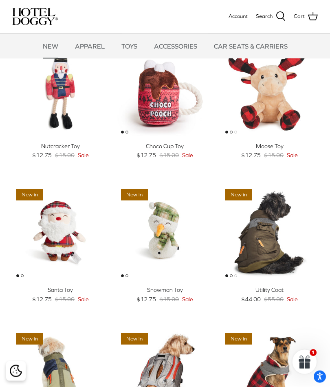 This screenshot has height=387, width=330. I want to click on span: $55.00, so click(274, 299).